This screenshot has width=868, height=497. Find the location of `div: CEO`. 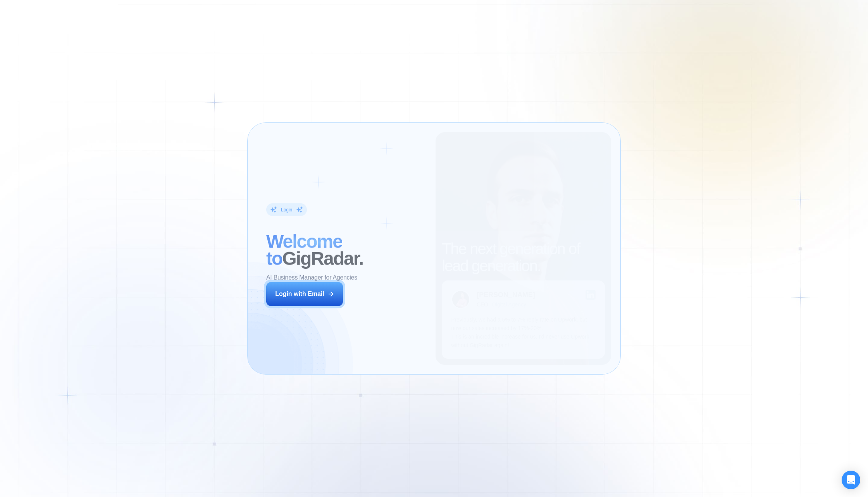

div: CEO is located at coordinates (482, 305).